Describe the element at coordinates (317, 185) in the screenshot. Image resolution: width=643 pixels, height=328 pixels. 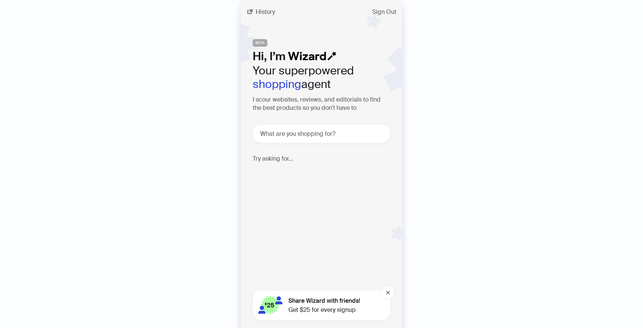
I see `p: Need over-ear noise-canceling headphones that offer great sound quality and comfort for long use. 🎧` at that location.